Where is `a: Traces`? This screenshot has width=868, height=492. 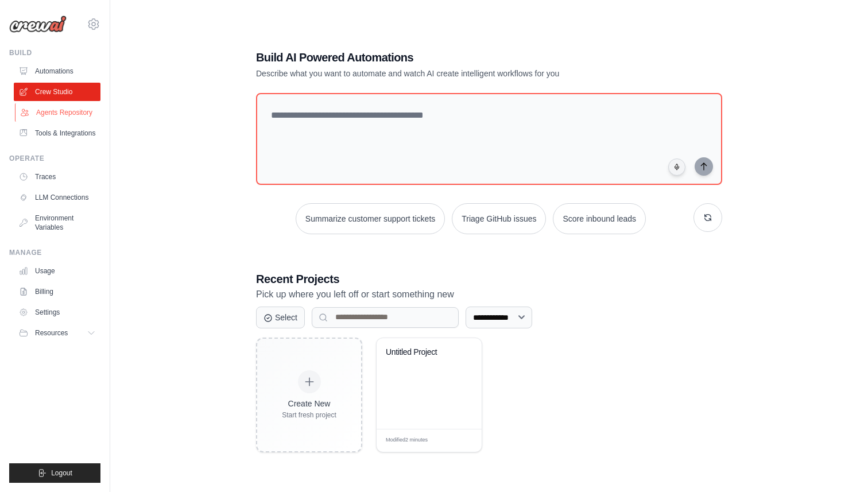 a: Traces is located at coordinates (57, 177).